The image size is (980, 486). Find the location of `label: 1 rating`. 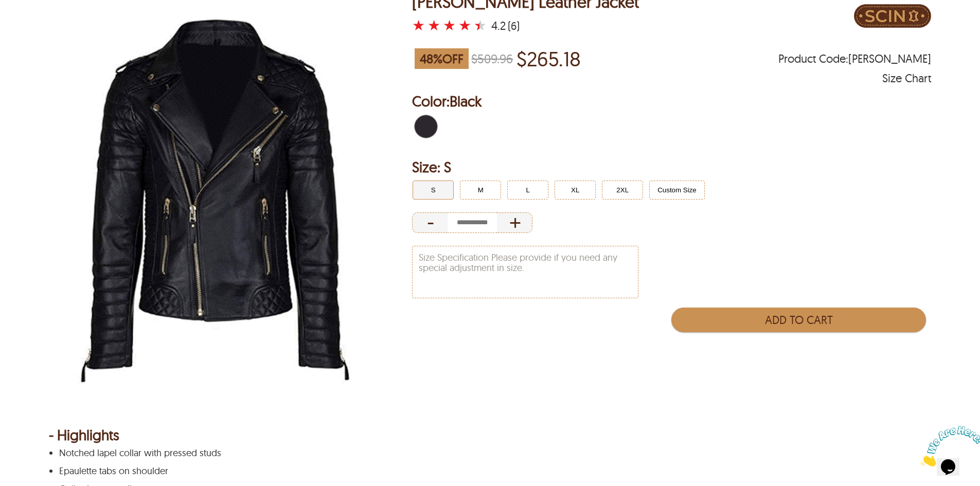

label: 1 rating is located at coordinates (418, 25).